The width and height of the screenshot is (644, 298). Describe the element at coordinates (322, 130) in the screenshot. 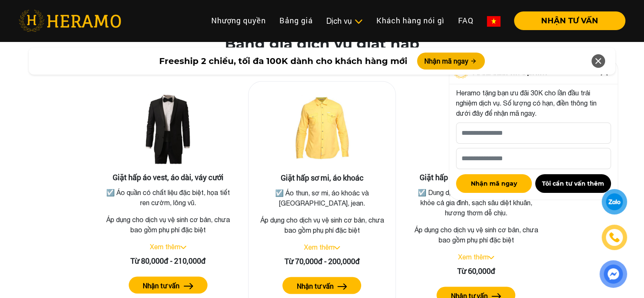

I see `img: Giặt hấp sơ mi, áo khoác` at that location.